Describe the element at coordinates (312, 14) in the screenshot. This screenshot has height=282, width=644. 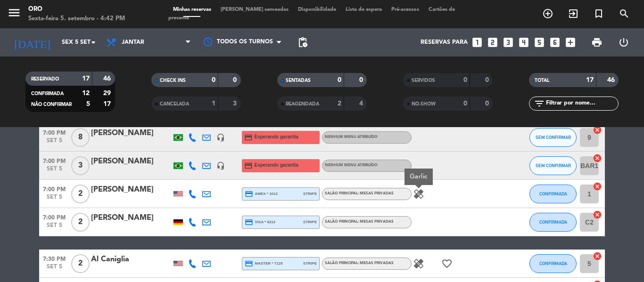
I see `span: Cartões de presente` at that location.